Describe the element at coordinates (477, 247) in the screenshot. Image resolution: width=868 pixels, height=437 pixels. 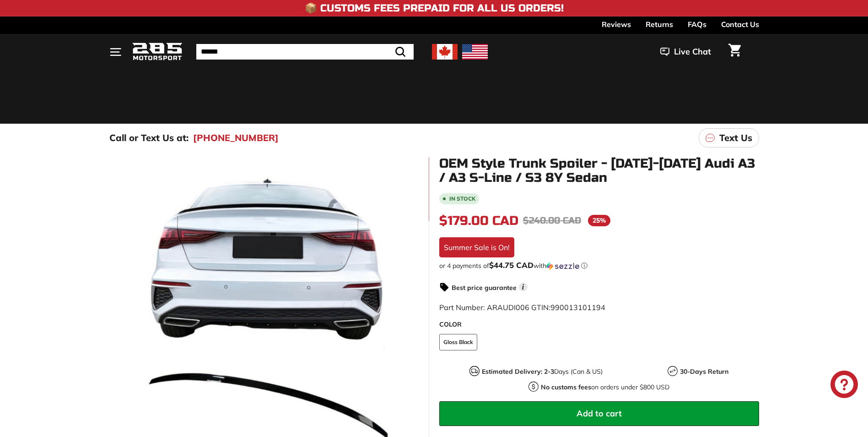
I see `div: Summer Sale is On!` at that location.